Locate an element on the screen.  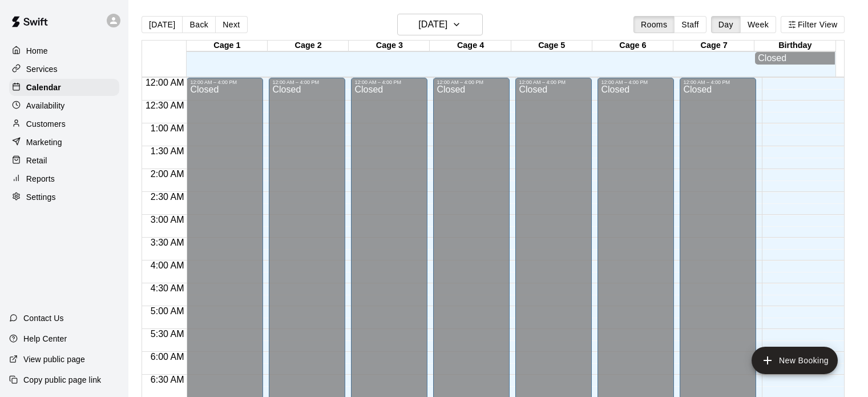
div: Cage 7 is located at coordinates (713, 46).